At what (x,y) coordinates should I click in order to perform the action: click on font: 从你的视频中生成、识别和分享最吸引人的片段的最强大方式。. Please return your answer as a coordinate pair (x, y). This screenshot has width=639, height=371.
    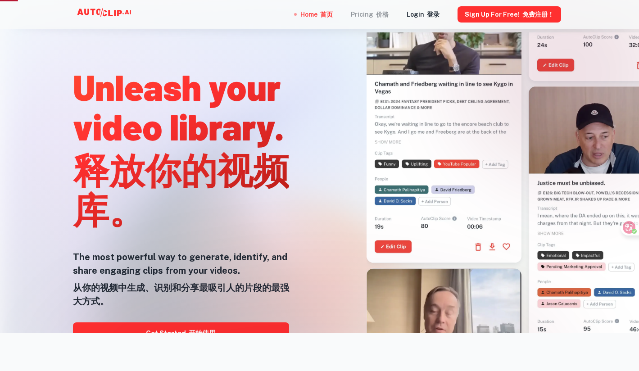
    Looking at the image, I should click on (181, 295).